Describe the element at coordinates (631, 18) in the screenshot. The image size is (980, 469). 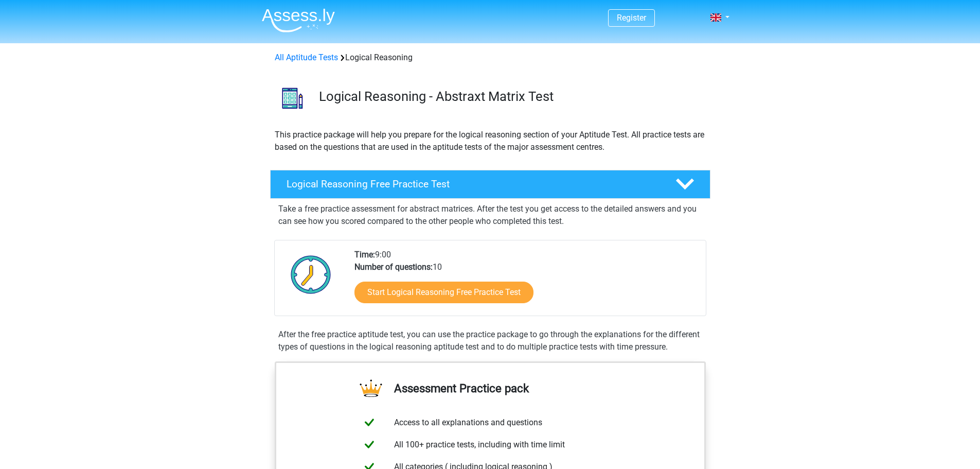
I see `a: Register` at that location.